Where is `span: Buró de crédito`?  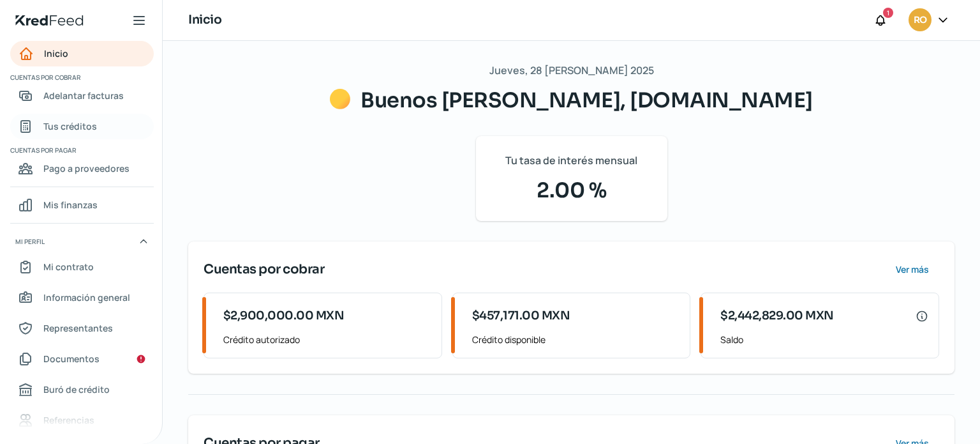 span: Buró de crédito is located at coordinates (76, 389).